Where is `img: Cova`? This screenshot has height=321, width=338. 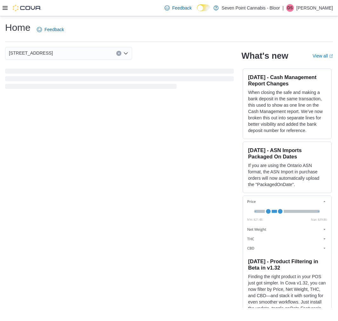 img: Cova is located at coordinates (27, 8).